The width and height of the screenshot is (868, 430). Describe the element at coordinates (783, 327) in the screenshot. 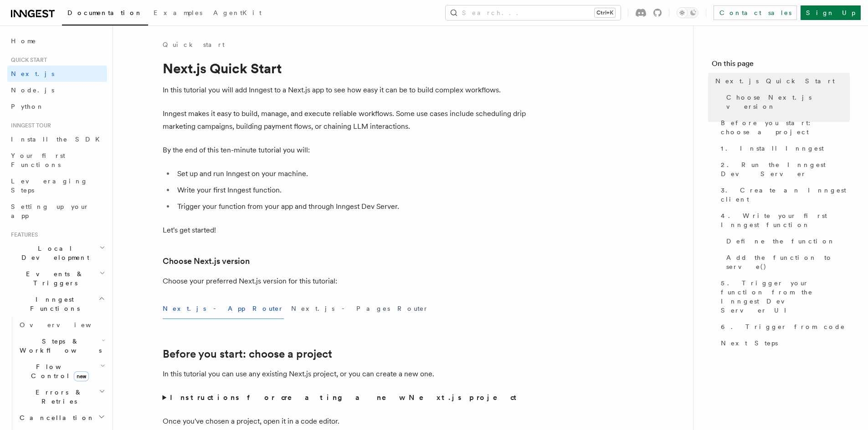

I see `span: 6. Trigger from code` at that location.